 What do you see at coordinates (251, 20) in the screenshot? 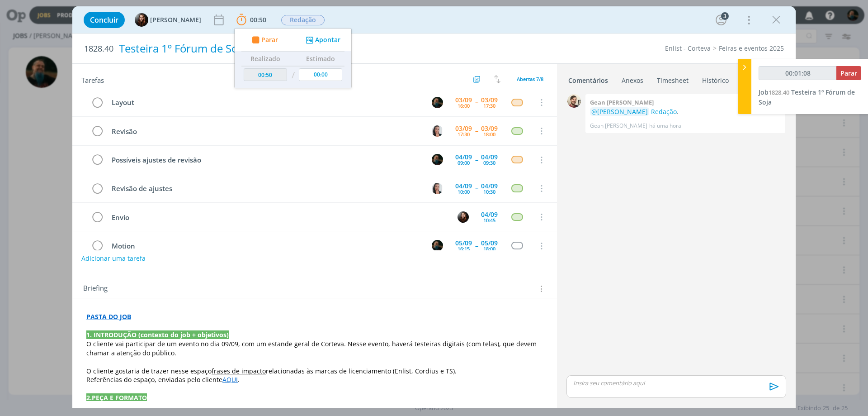
I see `button: 00:50` at bounding box center [251, 20].